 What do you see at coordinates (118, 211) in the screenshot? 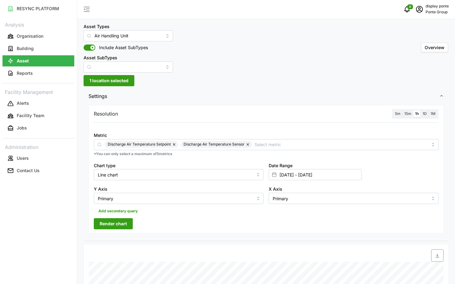
I see `span: Add secondary query` at bounding box center [118, 211].